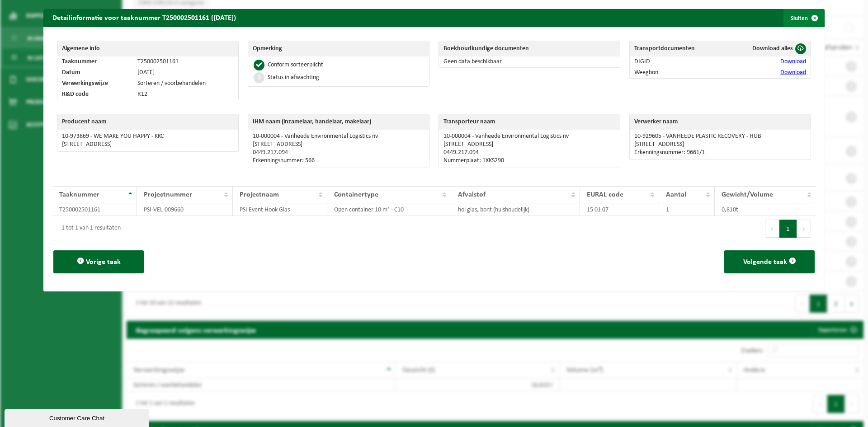  Describe the element at coordinates (769, 262) in the screenshot. I see `button: Volgende taak` at that location.